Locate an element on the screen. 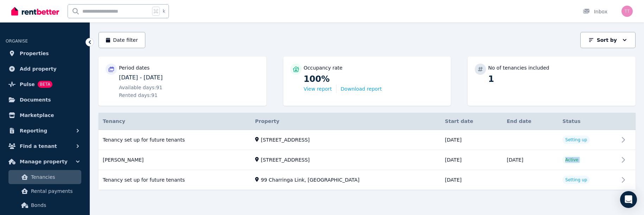  a: Marketplace is located at coordinates (45, 116).